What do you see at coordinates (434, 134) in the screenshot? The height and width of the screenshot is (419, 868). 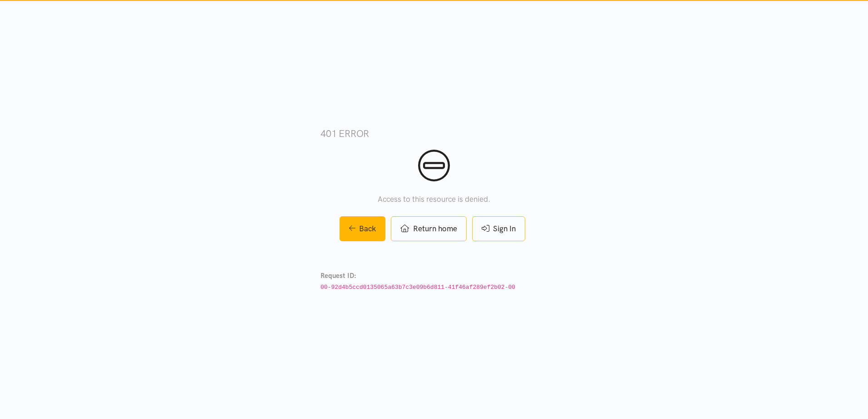 I see `h3: 401 error` at bounding box center [434, 134].